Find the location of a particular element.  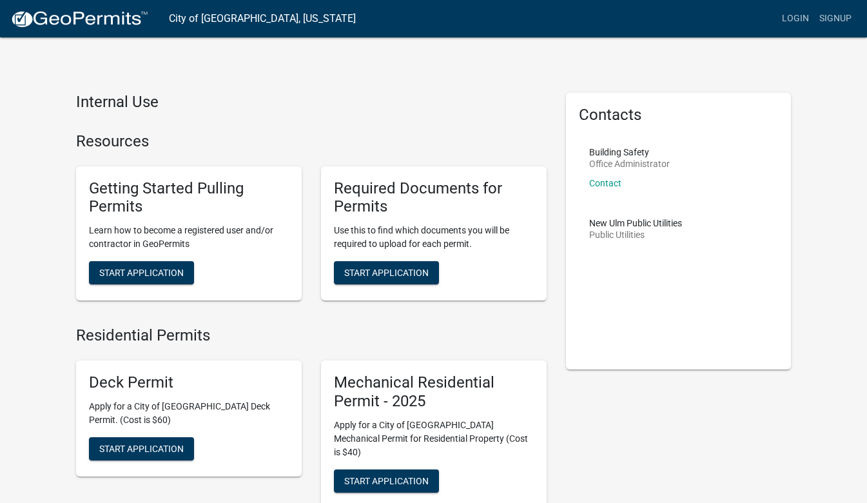

h5: Deck Permit is located at coordinates (189, 382).